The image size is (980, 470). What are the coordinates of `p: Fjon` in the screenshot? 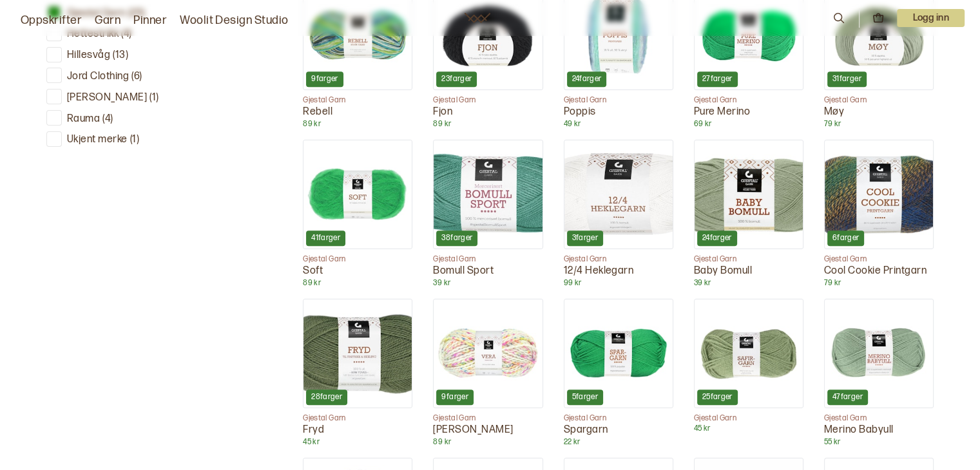 It's located at (488, 112).